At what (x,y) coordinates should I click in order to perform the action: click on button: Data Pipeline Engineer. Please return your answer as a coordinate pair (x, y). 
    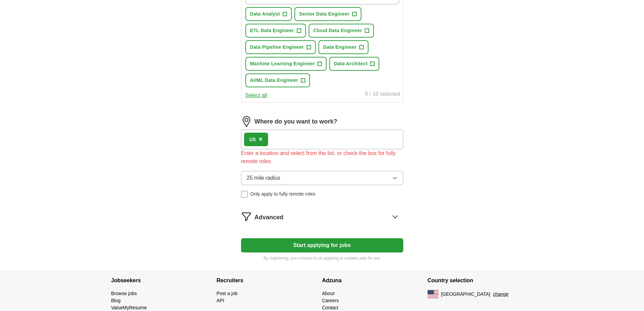
    Looking at the image, I should click on (281, 47).